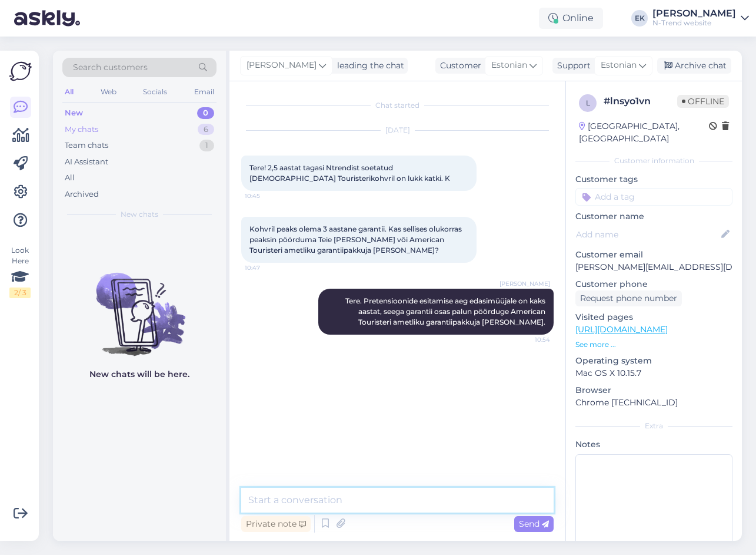 This screenshot has width=756, height=555. I want to click on div: Private note, so click(277, 523).